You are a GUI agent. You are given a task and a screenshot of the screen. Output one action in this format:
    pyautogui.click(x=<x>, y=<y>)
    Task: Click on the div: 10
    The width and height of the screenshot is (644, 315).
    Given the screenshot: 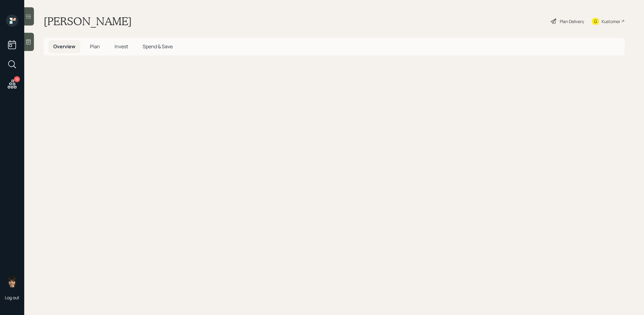 What is the action you would take?
    pyautogui.click(x=17, y=79)
    